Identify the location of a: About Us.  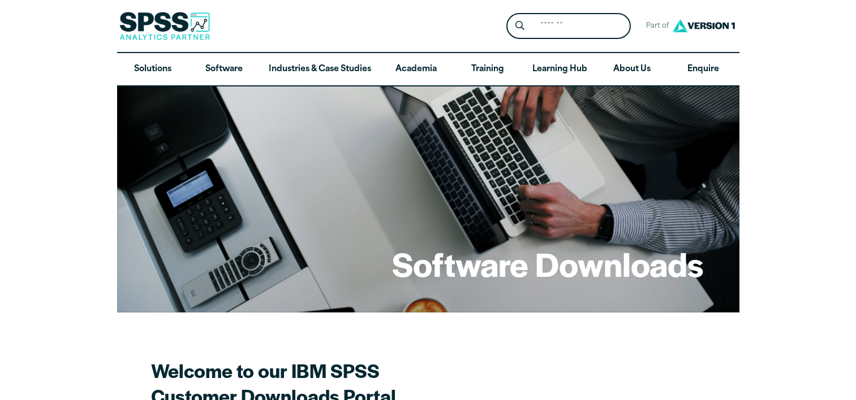
(632, 70).